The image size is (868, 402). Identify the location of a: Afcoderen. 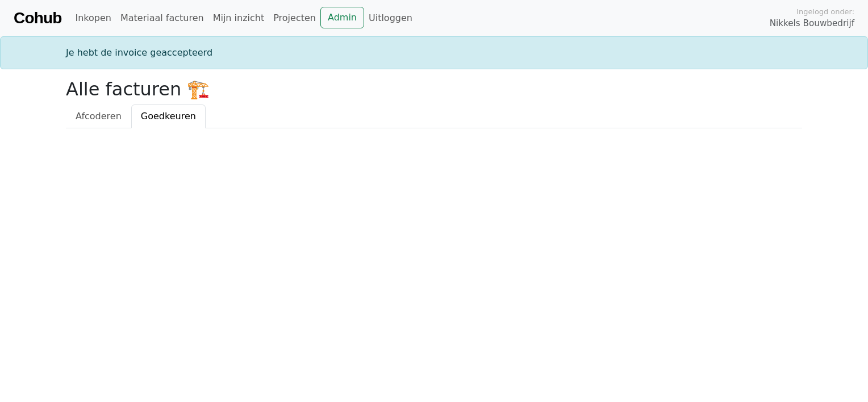
(98, 116).